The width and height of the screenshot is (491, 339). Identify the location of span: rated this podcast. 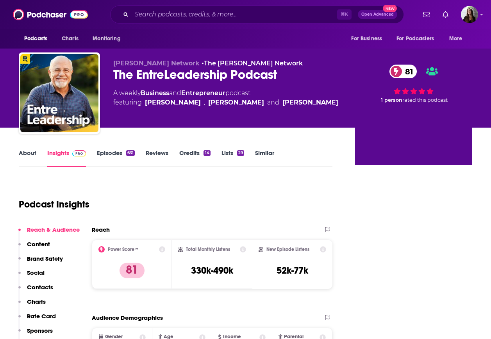
(425, 100).